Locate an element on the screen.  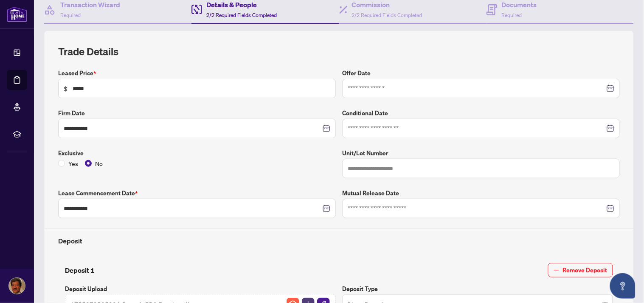
label: Lease Commencement Date is located at coordinates (197, 193).